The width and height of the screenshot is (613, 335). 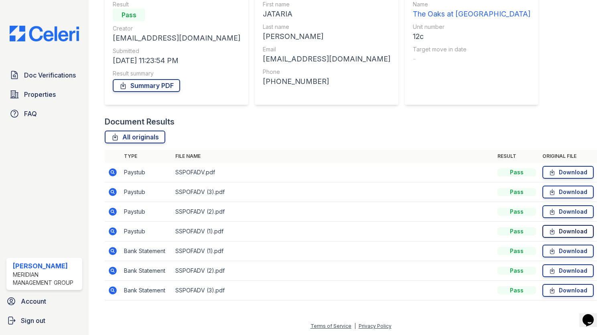 What do you see at coordinates (327, 4) in the screenshot?
I see `div: First name` at bounding box center [327, 4].